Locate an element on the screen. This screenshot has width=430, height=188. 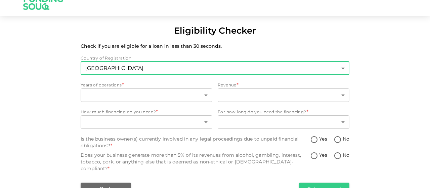
div: countryOfRegistration is located at coordinates (215, 68).